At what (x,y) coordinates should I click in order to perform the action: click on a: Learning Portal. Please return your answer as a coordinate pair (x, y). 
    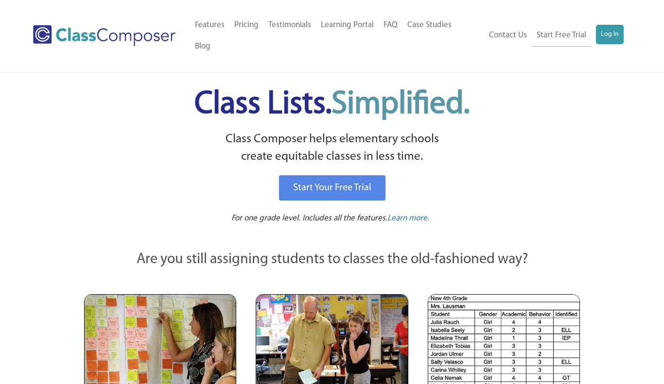
    Looking at the image, I should click on (347, 25).